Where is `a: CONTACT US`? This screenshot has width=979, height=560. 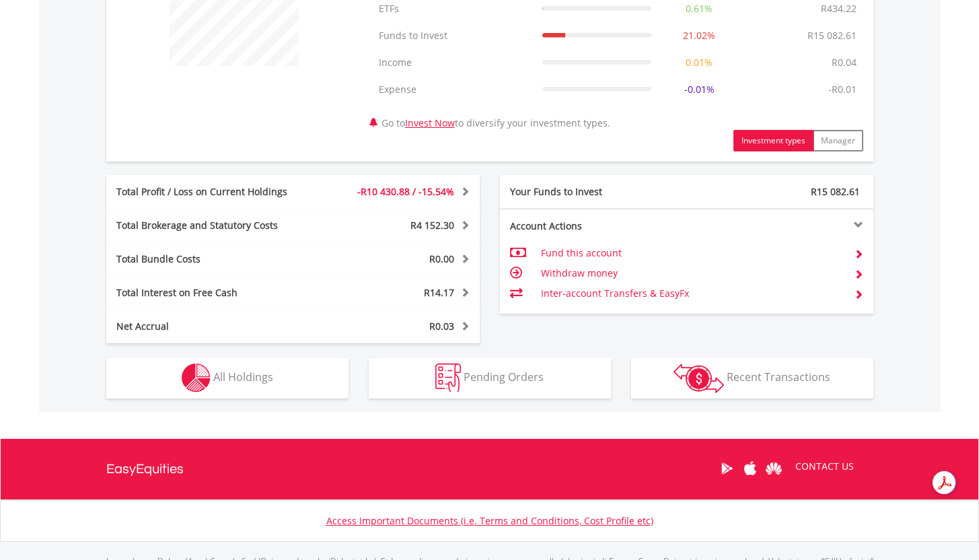
a: CONTACT US is located at coordinates (824, 467).